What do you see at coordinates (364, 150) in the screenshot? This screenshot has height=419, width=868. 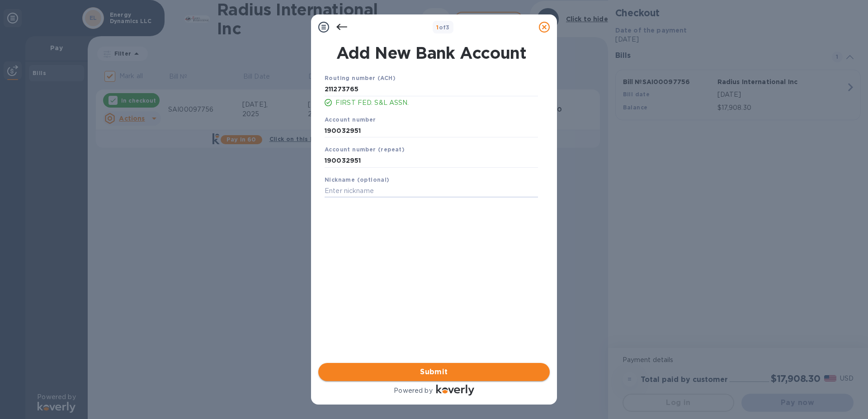 I see `b: Account number (repeat)` at bounding box center [364, 150].